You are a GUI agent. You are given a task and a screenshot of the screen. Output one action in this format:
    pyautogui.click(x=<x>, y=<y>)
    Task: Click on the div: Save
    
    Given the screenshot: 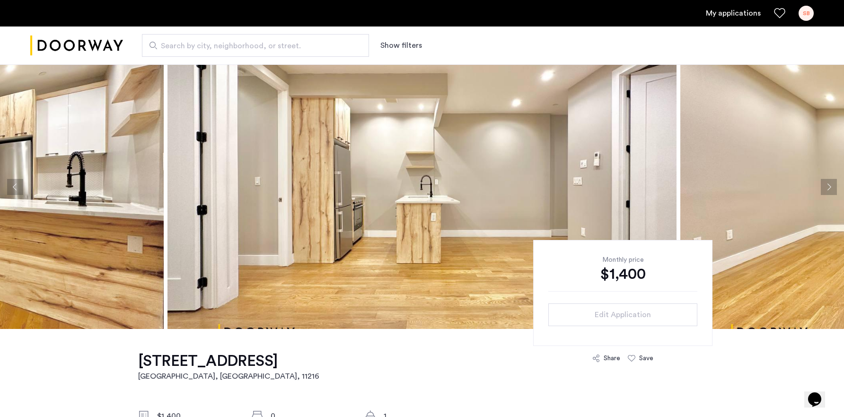 What is the action you would take?
    pyautogui.click(x=646, y=358)
    